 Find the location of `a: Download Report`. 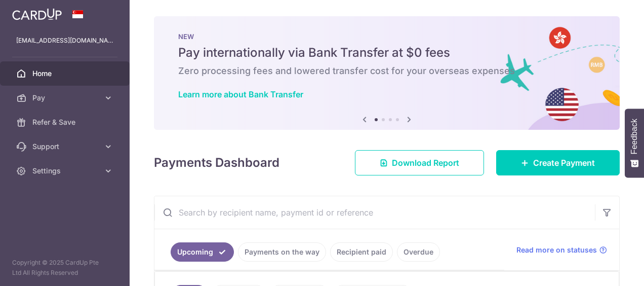

a: Download Report is located at coordinates (419, 163).